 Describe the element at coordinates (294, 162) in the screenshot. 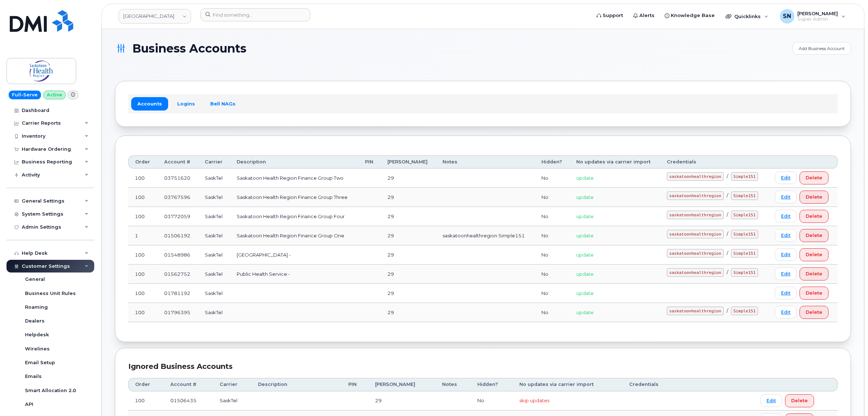

I see `th: Description` at that location.